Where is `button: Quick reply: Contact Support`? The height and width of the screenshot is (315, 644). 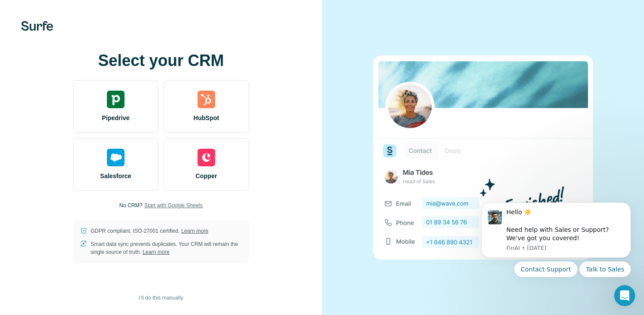
button: Quick reply: Contact Support is located at coordinates (78, 78).